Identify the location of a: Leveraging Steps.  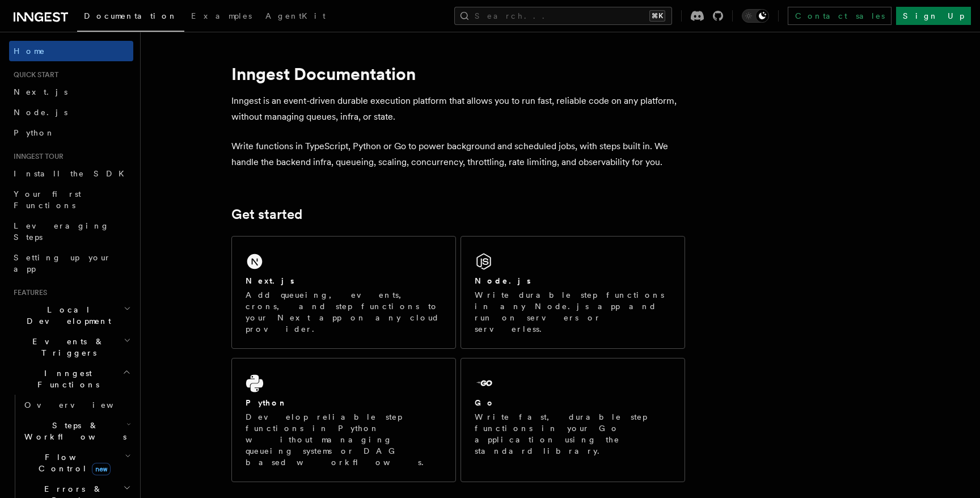
(71, 232).